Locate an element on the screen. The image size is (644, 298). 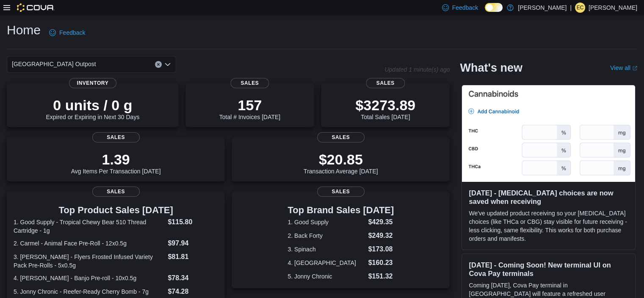
span: Inventory is located at coordinates (93, 83).